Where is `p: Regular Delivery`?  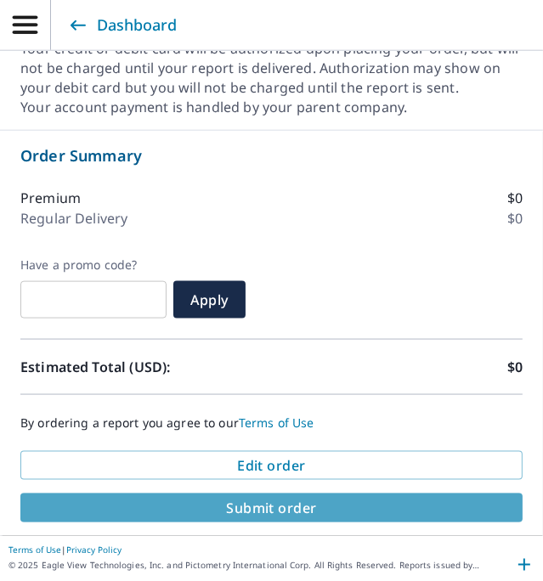
p: Regular Delivery is located at coordinates (74, 218).